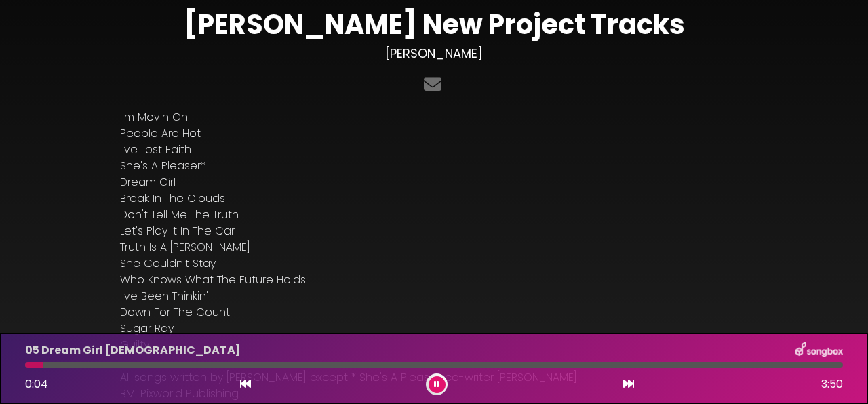  I want to click on p: Let's Play It In The Car, so click(434, 231).